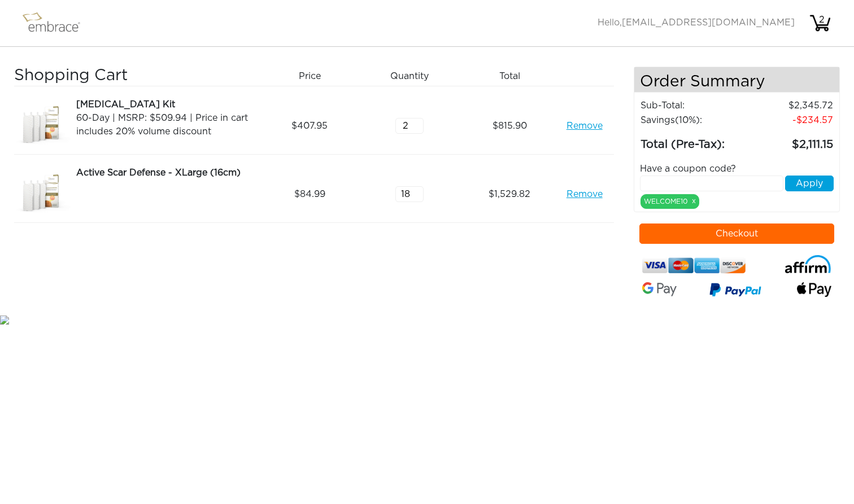 This screenshot has height=504, width=854. Describe the element at coordinates (809, 184) in the screenshot. I see `button: Apply` at that location.